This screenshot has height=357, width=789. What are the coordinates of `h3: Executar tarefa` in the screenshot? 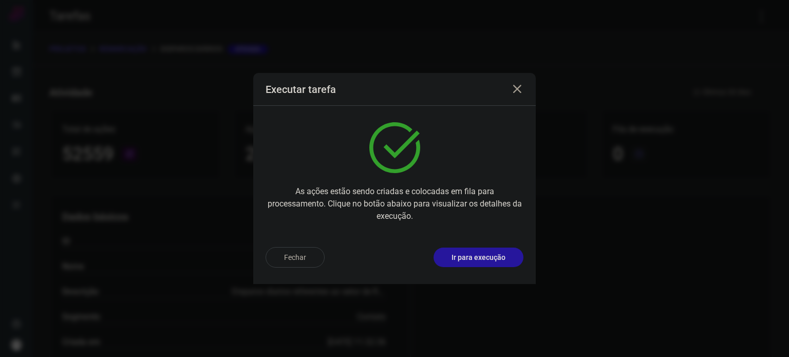 It's located at (300, 89).